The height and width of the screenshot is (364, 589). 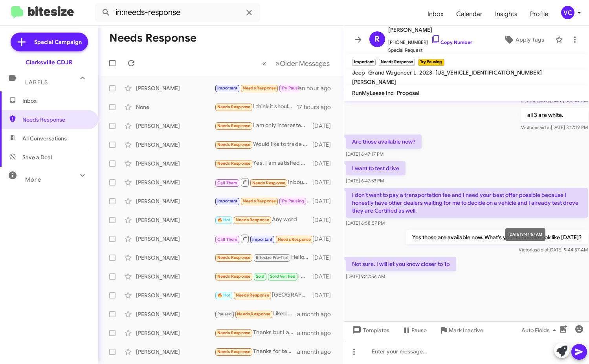 What do you see at coordinates (302, 63) in the screenshot?
I see `button: Next` at bounding box center [302, 63].